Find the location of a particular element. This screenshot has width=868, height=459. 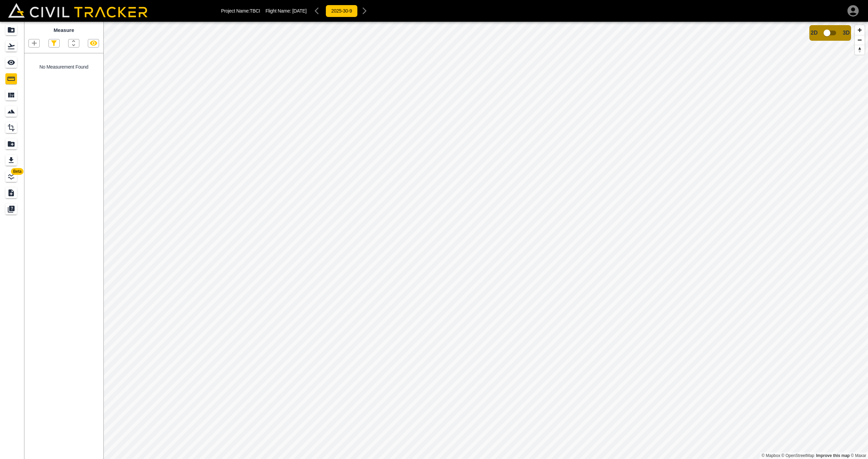

span: 2D is located at coordinates (814, 33).